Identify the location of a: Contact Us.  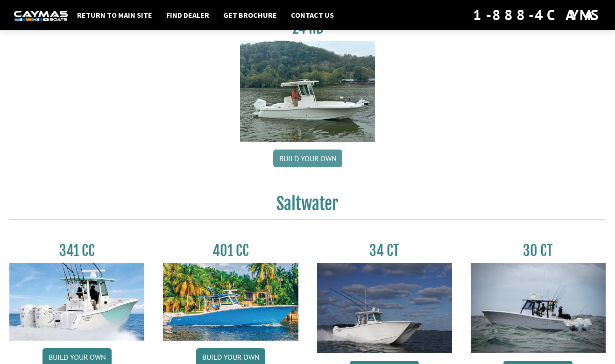
(313, 15).